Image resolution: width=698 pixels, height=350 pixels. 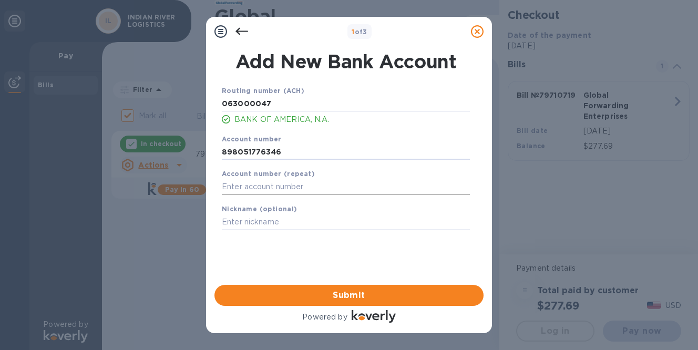 I want to click on b: Account number, so click(x=252, y=139).